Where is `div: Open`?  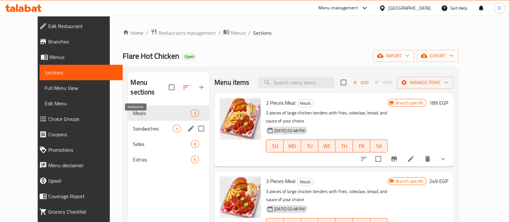 div: Open is located at coordinates (189, 57).